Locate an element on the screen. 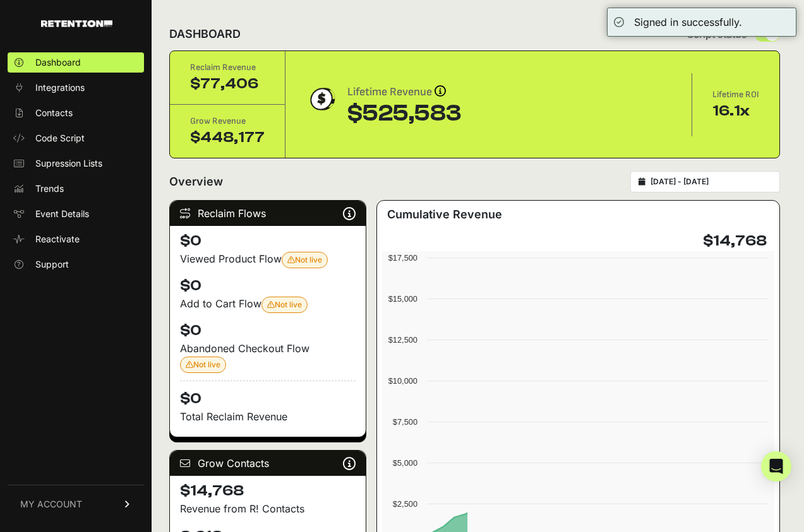  text: $5,000 is located at coordinates (404, 462).